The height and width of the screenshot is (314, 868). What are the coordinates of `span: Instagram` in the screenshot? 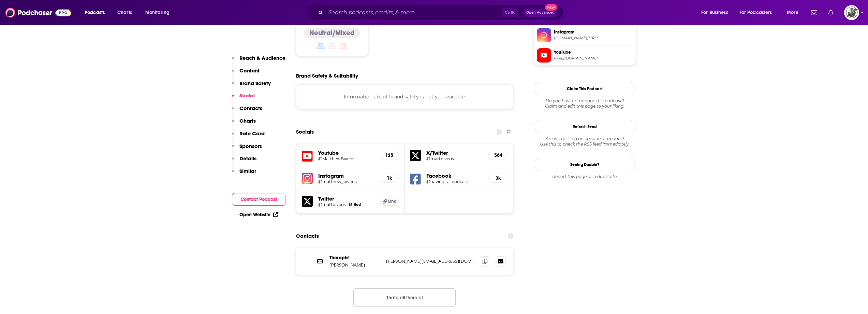 It's located at (594, 32).